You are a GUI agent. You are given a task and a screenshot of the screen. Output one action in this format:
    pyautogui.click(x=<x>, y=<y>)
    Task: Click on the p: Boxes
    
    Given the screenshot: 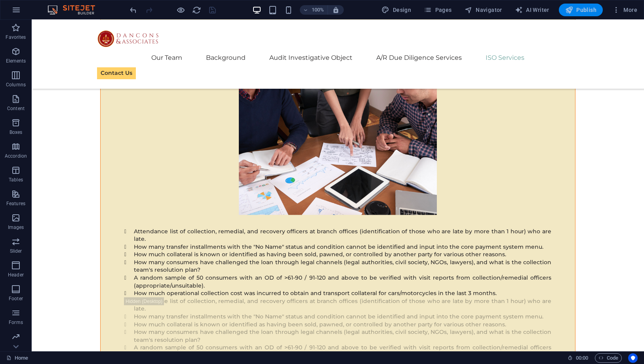 What is the action you would take?
    pyautogui.click(x=15, y=133)
    